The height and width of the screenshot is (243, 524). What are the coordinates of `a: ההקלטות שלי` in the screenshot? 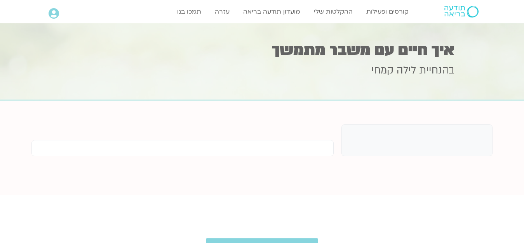 It's located at (334, 12).